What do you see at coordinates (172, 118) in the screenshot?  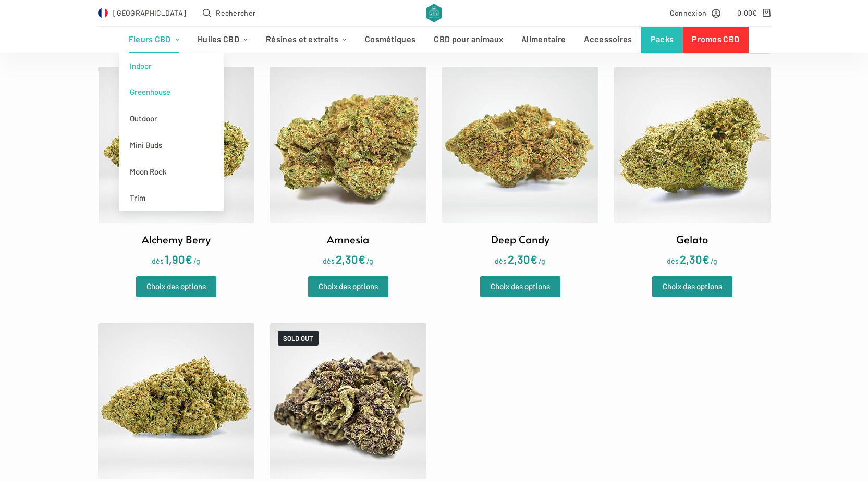 I see `a: Outdoor` at bounding box center [172, 118].